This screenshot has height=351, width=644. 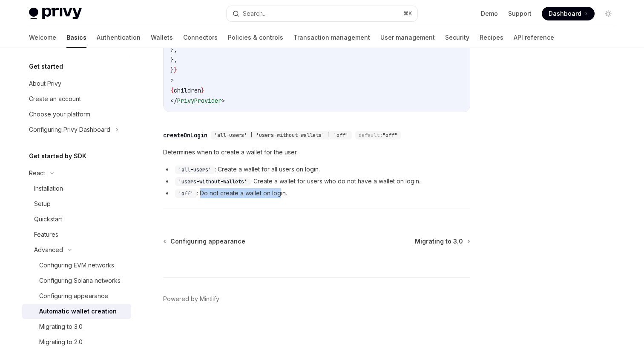 What do you see at coordinates (77, 188) in the screenshot?
I see `a: Installation` at bounding box center [77, 188].